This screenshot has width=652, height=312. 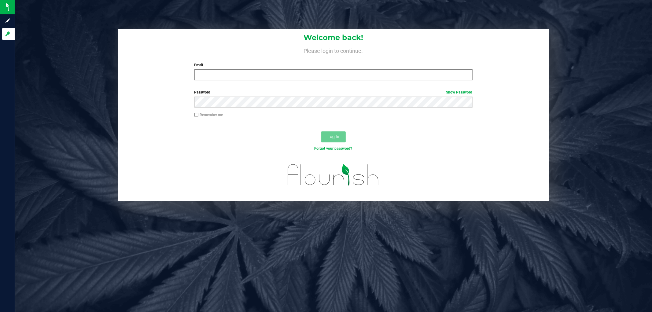 What do you see at coordinates (333, 175) in the screenshot?
I see `img: flourish_logo.svg` at bounding box center [333, 175].